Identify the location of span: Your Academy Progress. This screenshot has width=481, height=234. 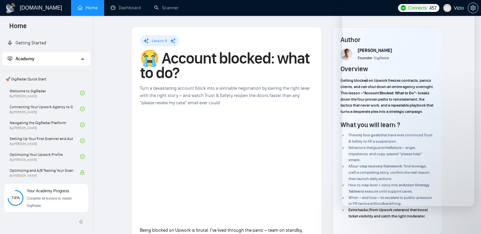
(48, 191).